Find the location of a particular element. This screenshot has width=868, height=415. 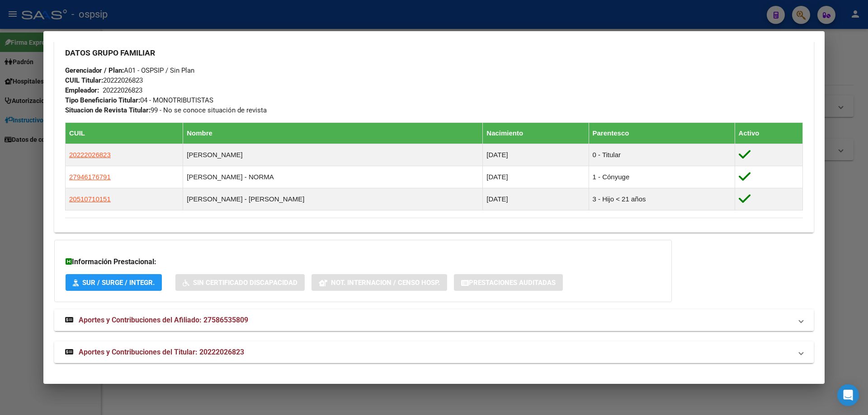

td: 1 - Cónyuge is located at coordinates (661, 177).